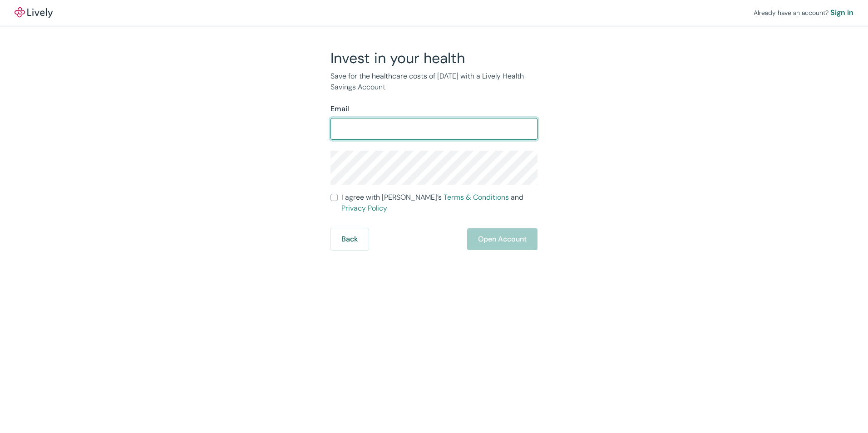 This screenshot has height=433, width=868. Describe the element at coordinates (33, 13) in the screenshot. I see `a: LivelyLively` at that location.